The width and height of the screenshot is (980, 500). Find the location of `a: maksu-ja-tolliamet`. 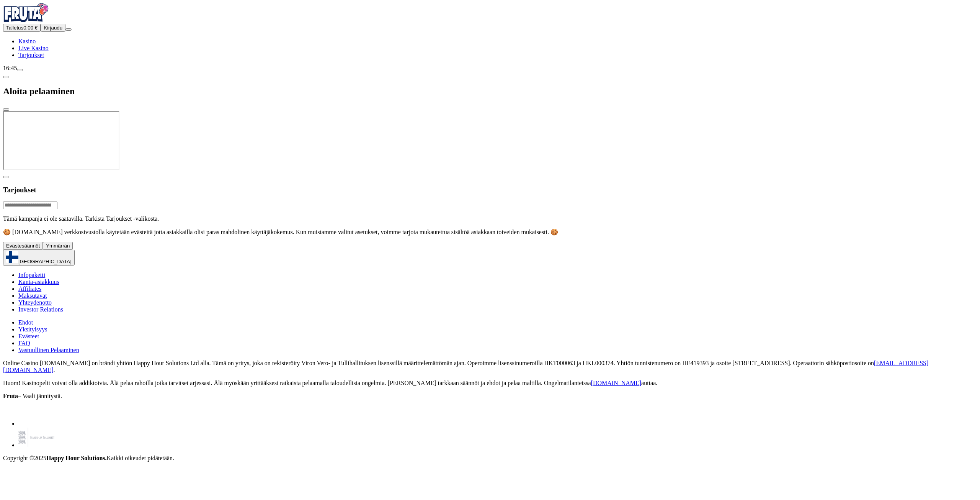

a: maksu-ja-tolliamet is located at coordinates (37, 445).